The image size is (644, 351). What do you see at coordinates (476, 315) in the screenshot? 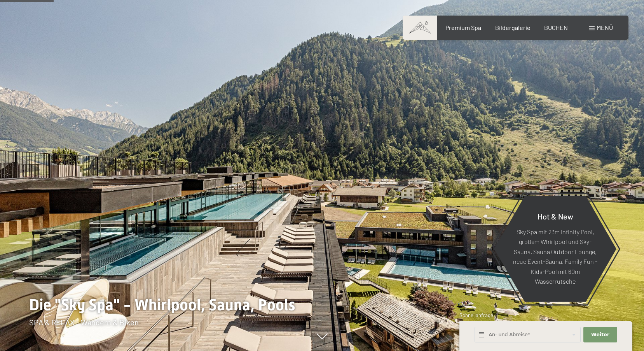
I see `span: Schnellanfrage` at bounding box center [476, 315].